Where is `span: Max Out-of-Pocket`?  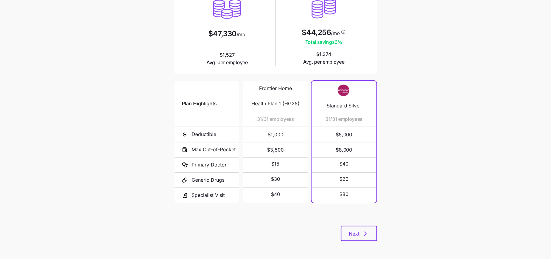
span: Max Out-of-Pocket is located at coordinates (213, 149).